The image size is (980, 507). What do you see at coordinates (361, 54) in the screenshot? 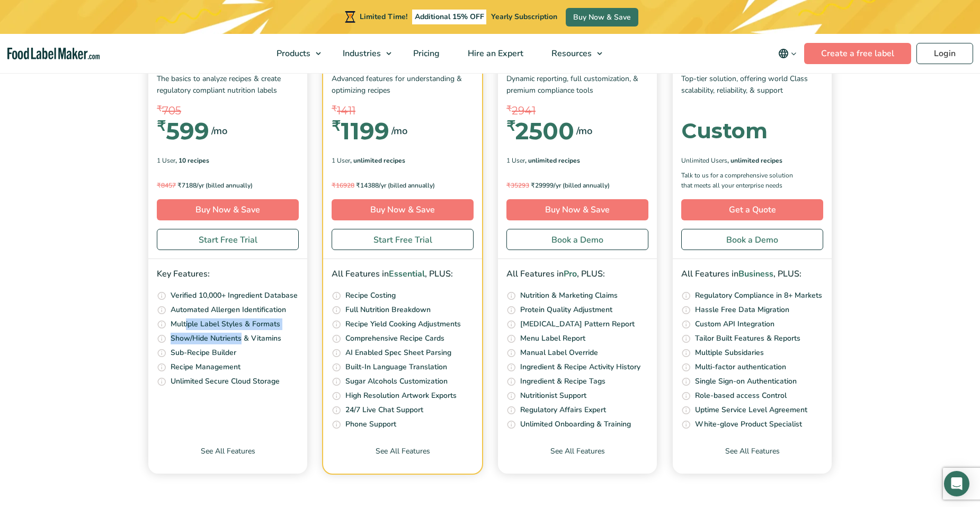
I see `span: Industries` at bounding box center [361, 54].